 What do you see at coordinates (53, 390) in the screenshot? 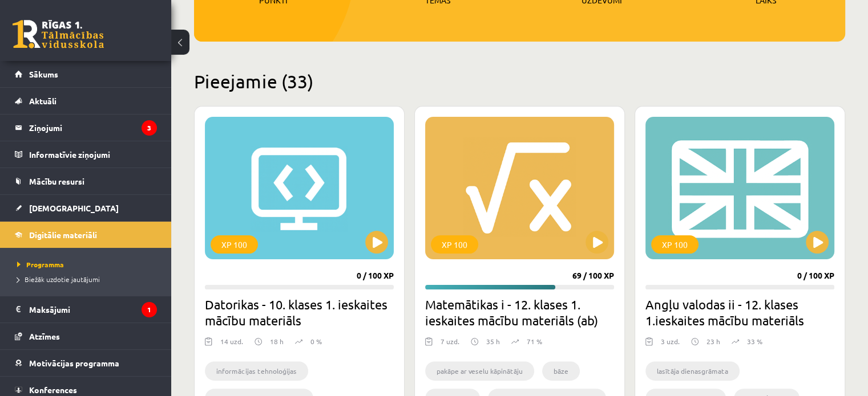
I see `span: Konferences` at bounding box center [53, 390].